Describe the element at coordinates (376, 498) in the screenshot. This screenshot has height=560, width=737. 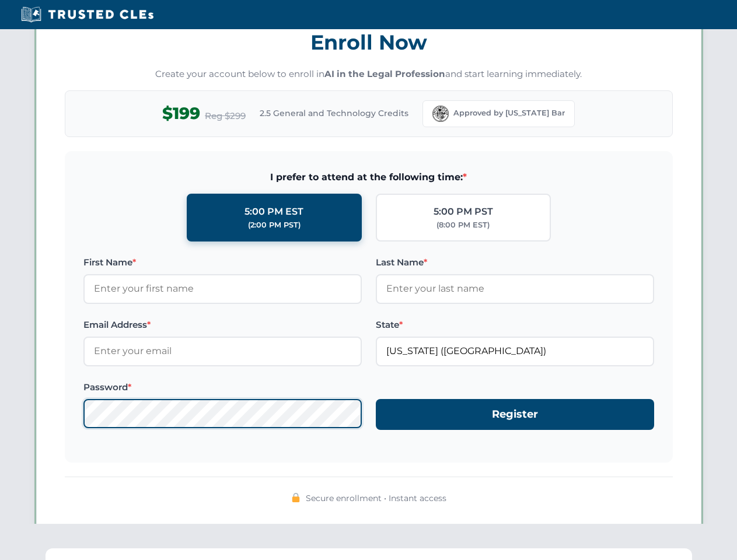
I see `span: Secure enrollment • Instant access` at that location.